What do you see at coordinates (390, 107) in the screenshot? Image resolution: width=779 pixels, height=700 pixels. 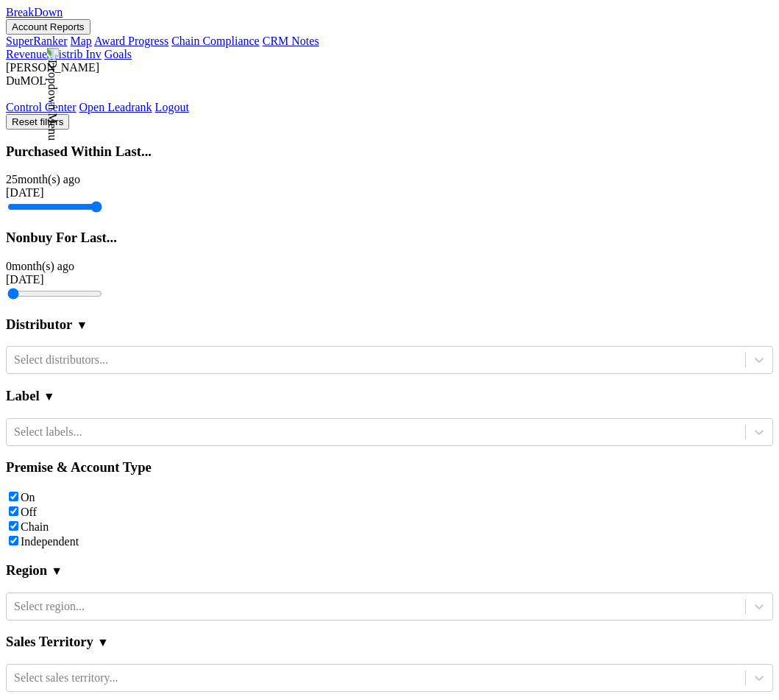 I see `div: Dropdown Menu` at bounding box center [390, 107].